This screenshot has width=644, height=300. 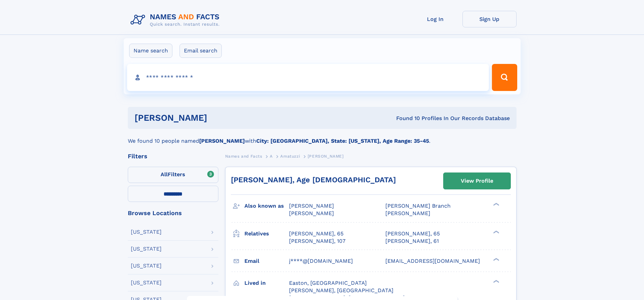 What do you see at coordinates (177, 20) in the screenshot?
I see `img: Logo Names and Facts` at bounding box center [177, 20].